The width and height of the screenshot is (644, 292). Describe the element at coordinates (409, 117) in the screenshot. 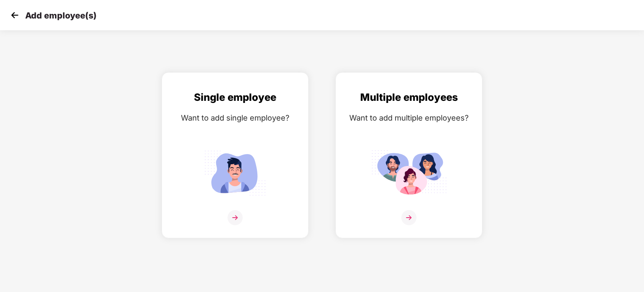

I see `div: Want to add multiple employees?` at that location.